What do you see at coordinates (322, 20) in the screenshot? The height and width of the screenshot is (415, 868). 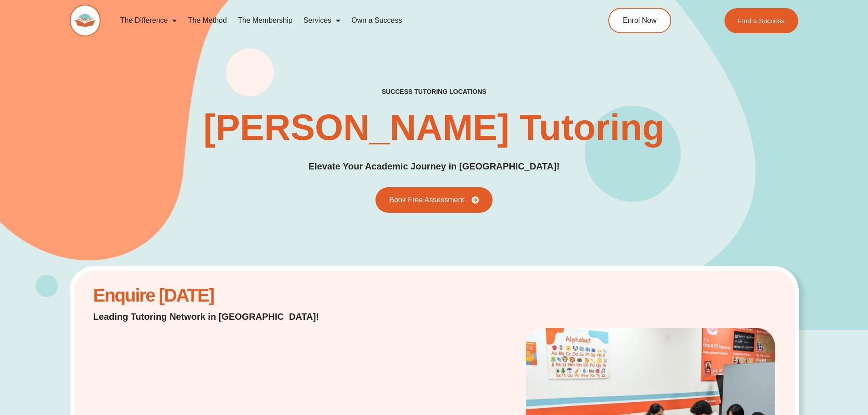 I see `a: Services` at bounding box center [322, 20].